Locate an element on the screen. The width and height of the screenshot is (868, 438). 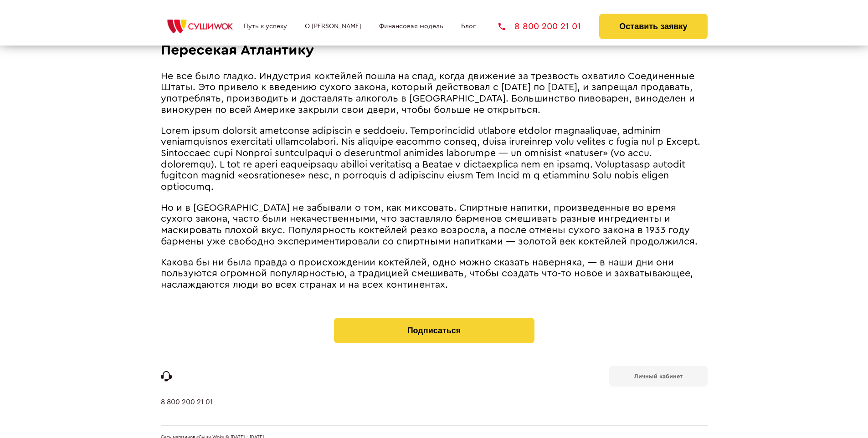
a: Блог is located at coordinates (468, 26).